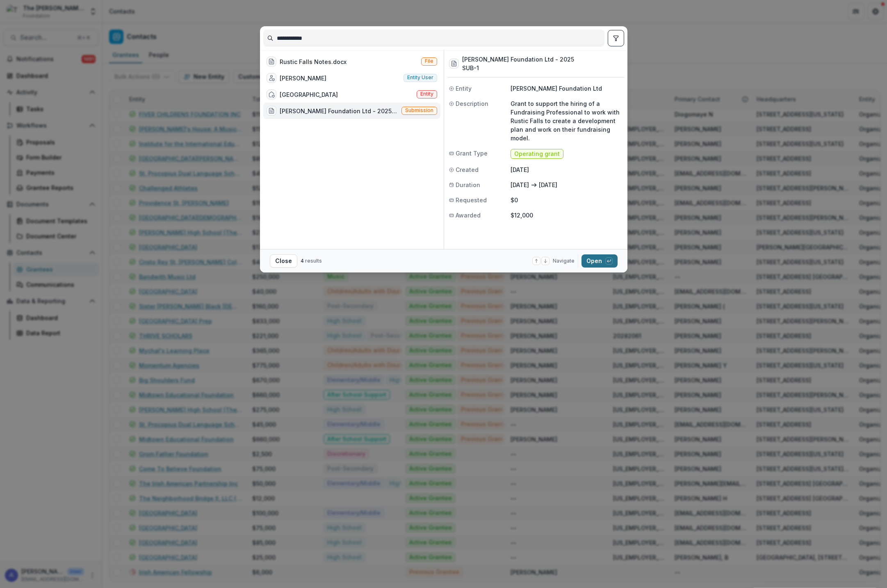 The image size is (887, 588). I want to click on p: $0, so click(567, 200).